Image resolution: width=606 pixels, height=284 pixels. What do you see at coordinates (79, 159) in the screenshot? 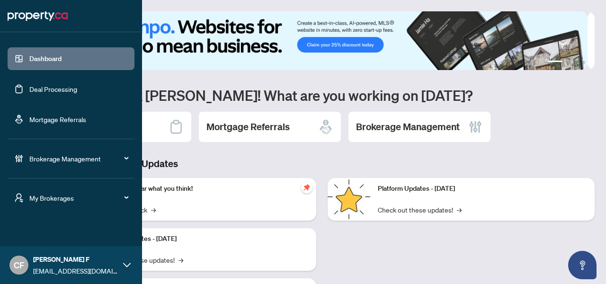
I see `span: Brokerage Management` at bounding box center [79, 159].